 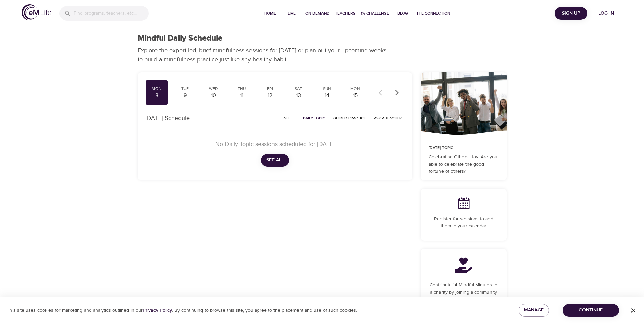 I want to click on span: All, so click(x=287, y=118).